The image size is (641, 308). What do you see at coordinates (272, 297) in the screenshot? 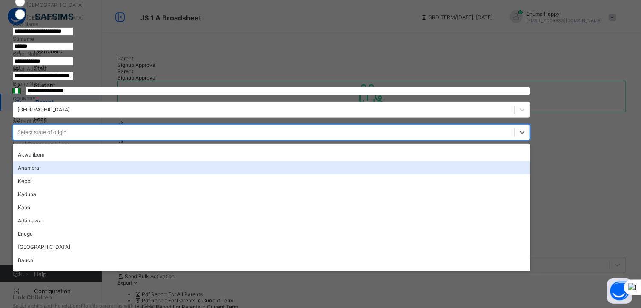
I see `span: Link Children` at bounding box center [272, 297].